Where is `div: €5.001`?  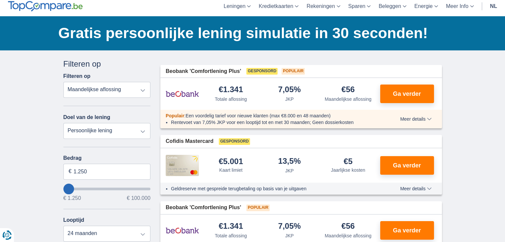
div: €5.001 is located at coordinates (231, 162).